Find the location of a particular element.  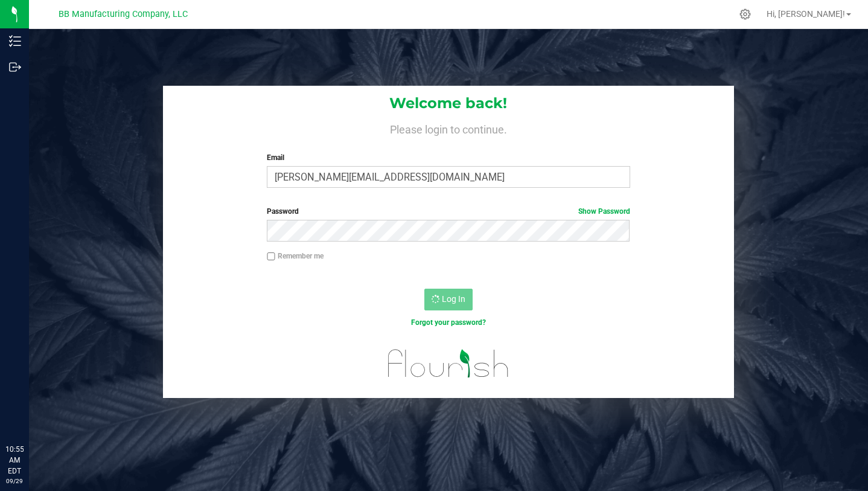

h4: Please login to continue. is located at coordinates (448, 128).